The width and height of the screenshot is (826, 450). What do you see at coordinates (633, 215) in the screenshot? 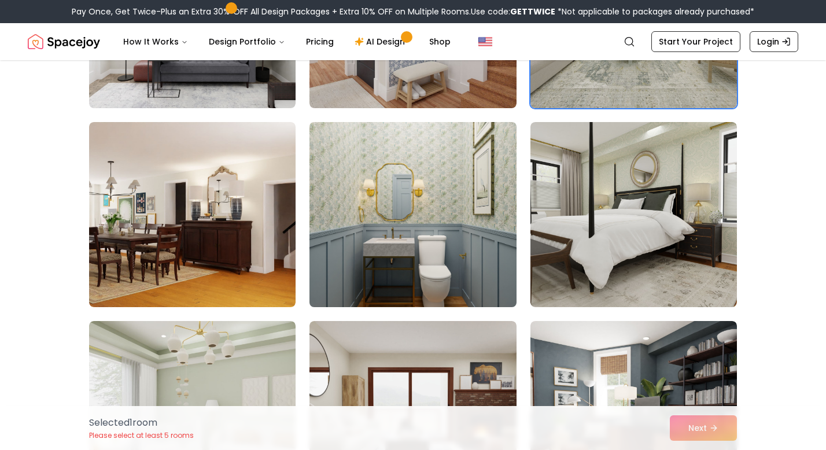
I see `img: Room room-24` at bounding box center [633, 215].